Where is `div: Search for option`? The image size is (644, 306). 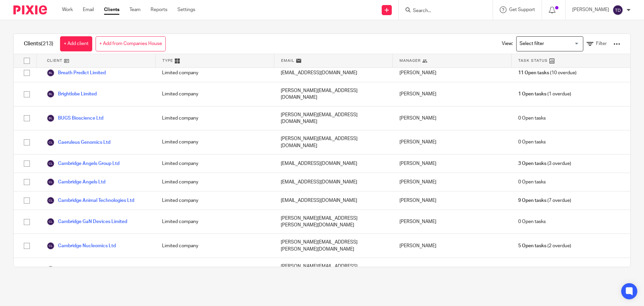 div: Search for option is located at coordinates (550, 44).